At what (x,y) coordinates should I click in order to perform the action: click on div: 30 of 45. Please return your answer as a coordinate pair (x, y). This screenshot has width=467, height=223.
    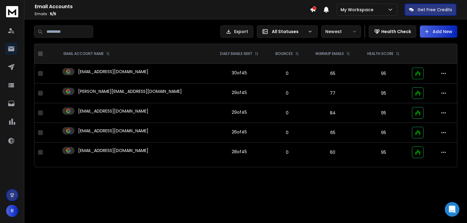
    Looking at the image, I should click on (239, 73).